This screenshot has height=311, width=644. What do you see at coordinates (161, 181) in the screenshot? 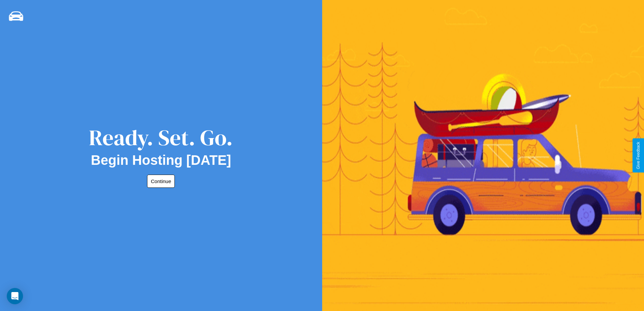
I see `button: Continue` at bounding box center [161, 181].